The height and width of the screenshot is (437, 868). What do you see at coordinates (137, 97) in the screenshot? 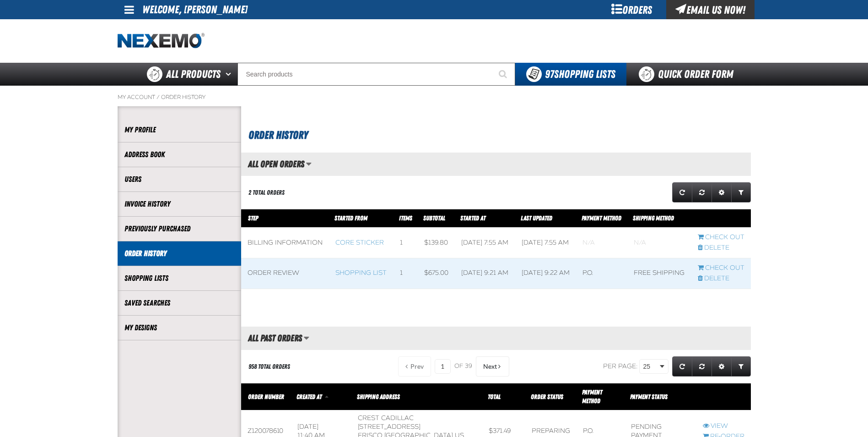
I see `a: My Account` at bounding box center [137, 97].